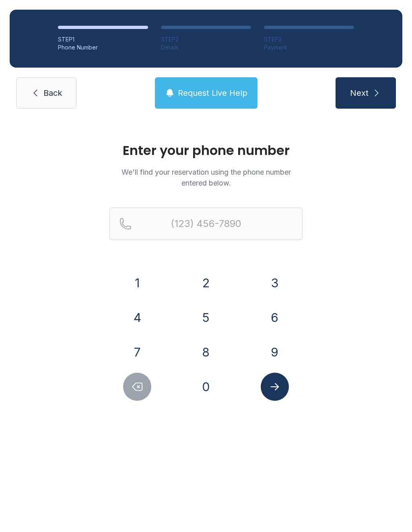 Image resolution: width=412 pixels, height=532 pixels. Describe the element at coordinates (206, 48) in the screenshot. I see `div: Details` at that location.